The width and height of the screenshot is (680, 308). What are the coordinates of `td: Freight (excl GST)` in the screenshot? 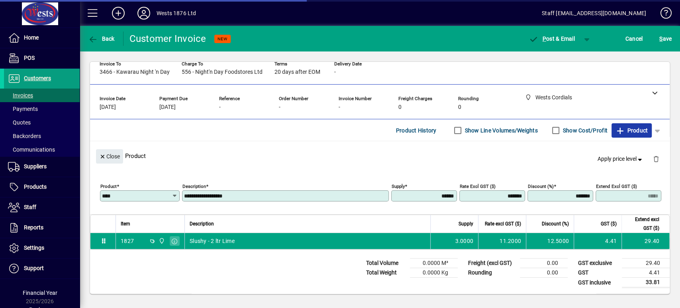 It's located at (492, 263).